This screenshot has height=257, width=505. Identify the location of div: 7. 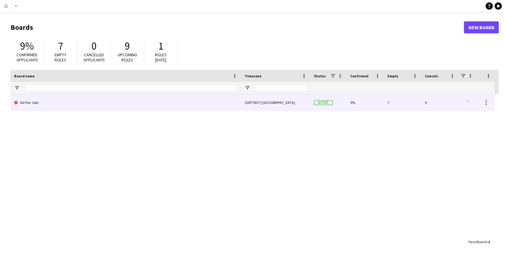
(402, 102).